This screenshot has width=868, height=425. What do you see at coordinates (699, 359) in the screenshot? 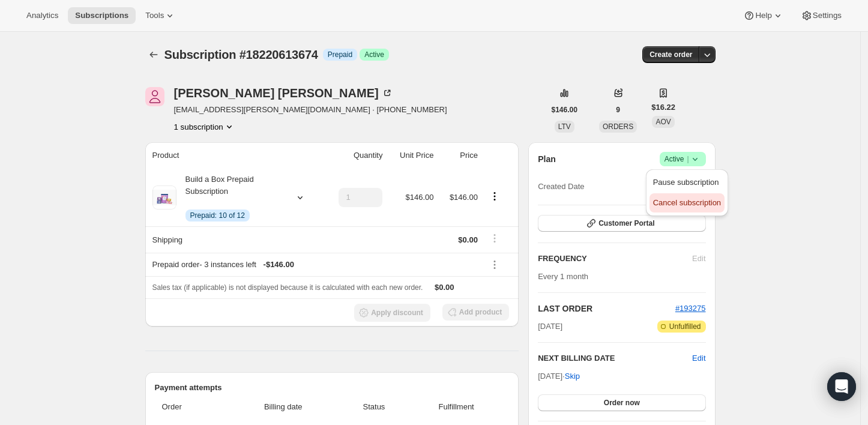
I see `button: Edit` at bounding box center [699, 359].